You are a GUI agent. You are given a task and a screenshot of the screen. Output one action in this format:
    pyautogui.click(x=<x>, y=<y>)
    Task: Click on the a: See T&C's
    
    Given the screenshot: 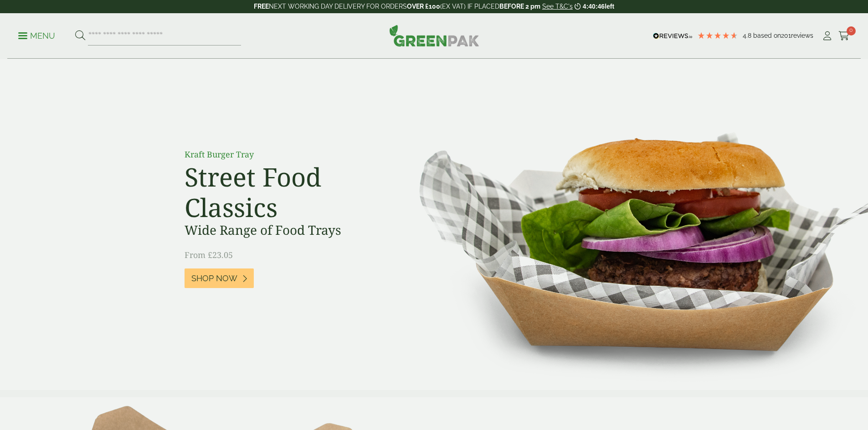 What is the action you would take?
    pyautogui.click(x=557, y=6)
    